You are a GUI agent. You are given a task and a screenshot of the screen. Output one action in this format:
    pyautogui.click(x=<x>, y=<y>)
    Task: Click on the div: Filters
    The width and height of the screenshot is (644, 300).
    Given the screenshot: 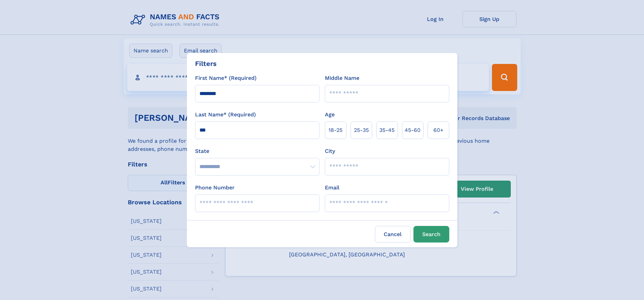 What is the action you would take?
    pyautogui.click(x=206, y=64)
    